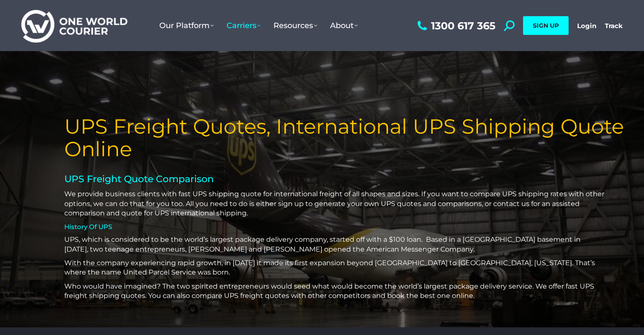 This screenshot has width=644, height=335. I want to click on h4: History Of UPS, so click(335, 227).